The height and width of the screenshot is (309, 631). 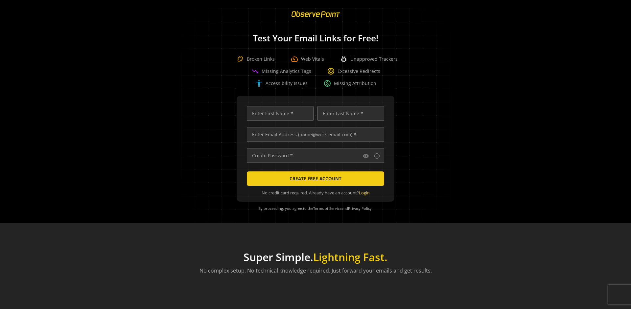 What do you see at coordinates (350, 84) in the screenshot?
I see `div: Missing Attribution` at bounding box center [350, 84].